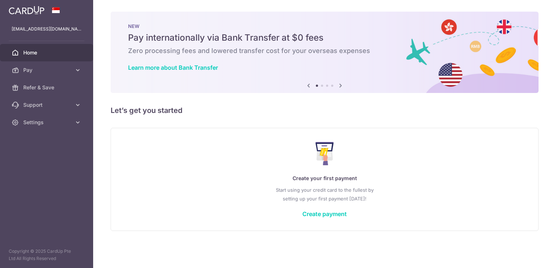 This screenshot has width=556, height=268. What do you see at coordinates (47, 105) in the screenshot?
I see `span: Support` at bounding box center [47, 105].